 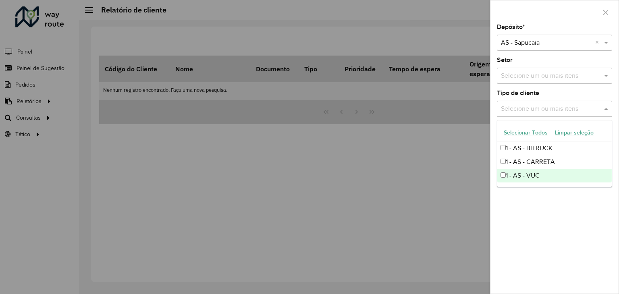 What do you see at coordinates (554, 148) in the screenshot?
I see `div: 1 - AS - BITRUCK` at bounding box center [554, 148].